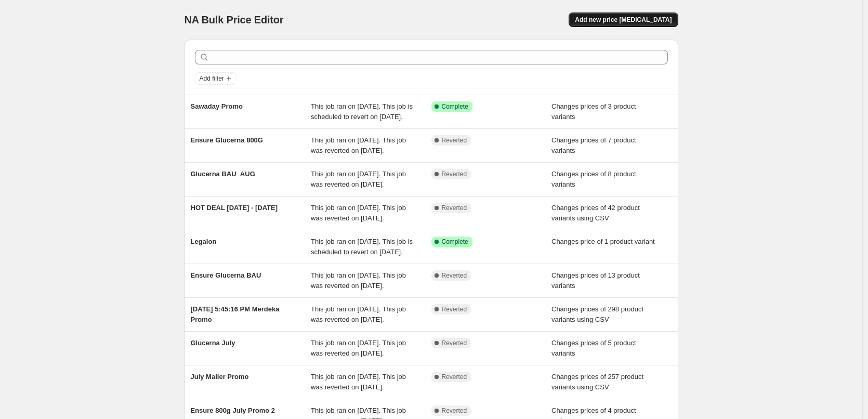 The width and height of the screenshot is (868, 419). Describe the element at coordinates (216, 79) in the screenshot. I see `button: Add filter` at that location.